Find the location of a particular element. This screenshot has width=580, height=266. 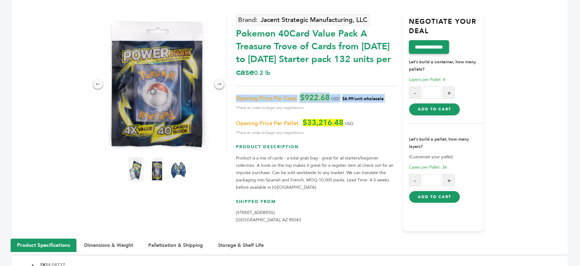

span: Layers per Pallet: 6 is located at coordinates (427, 79).